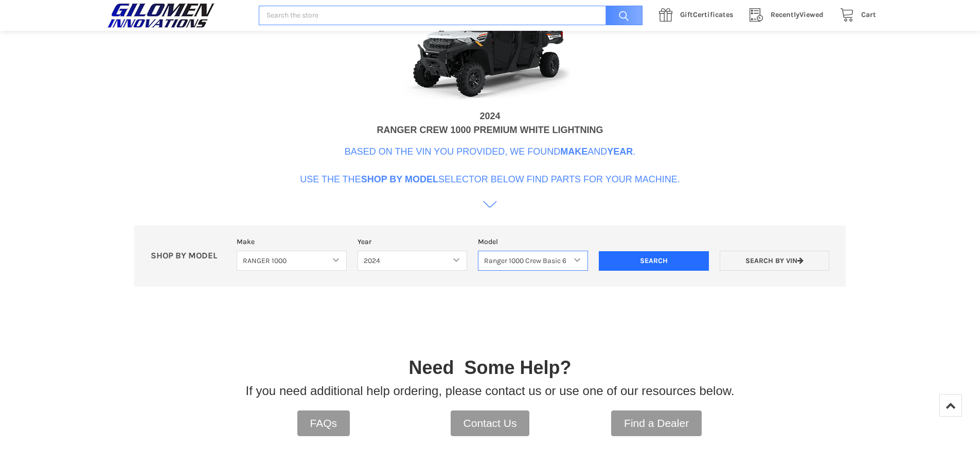 This screenshot has height=468, width=980. Describe the element at coordinates (490, 130) in the screenshot. I see `div: RANGER CREW 1000 PREMIUM WHITE LIGHTNING` at that location.